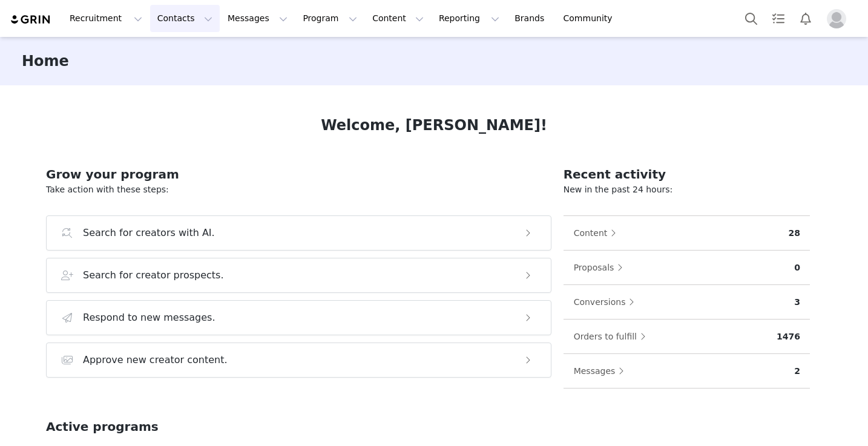 The height and width of the screenshot is (446, 868). What do you see at coordinates (798, 371) in the screenshot?
I see `p: 2` at bounding box center [798, 371].